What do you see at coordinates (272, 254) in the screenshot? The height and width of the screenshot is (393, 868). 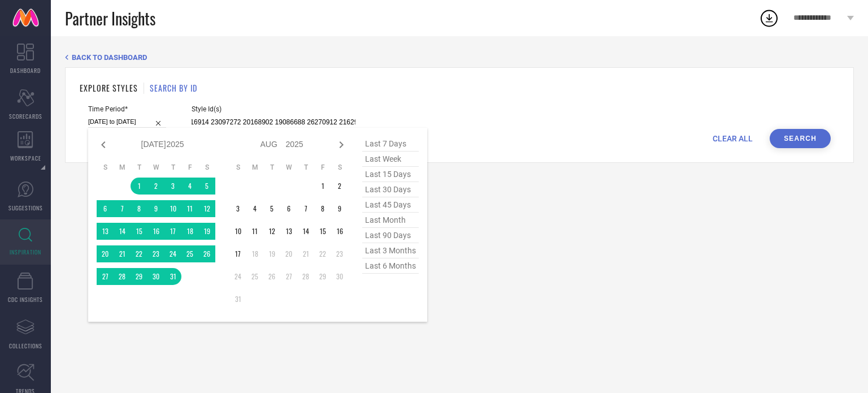 I see `td: Tue Aug 19 2025` at bounding box center [272, 254].